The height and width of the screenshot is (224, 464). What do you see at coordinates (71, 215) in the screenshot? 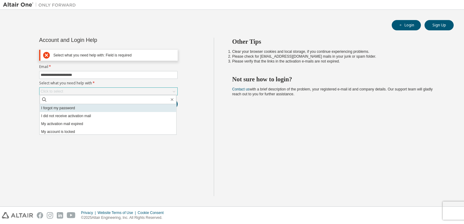
I see `img: youtube.svg` at bounding box center [71, 215].